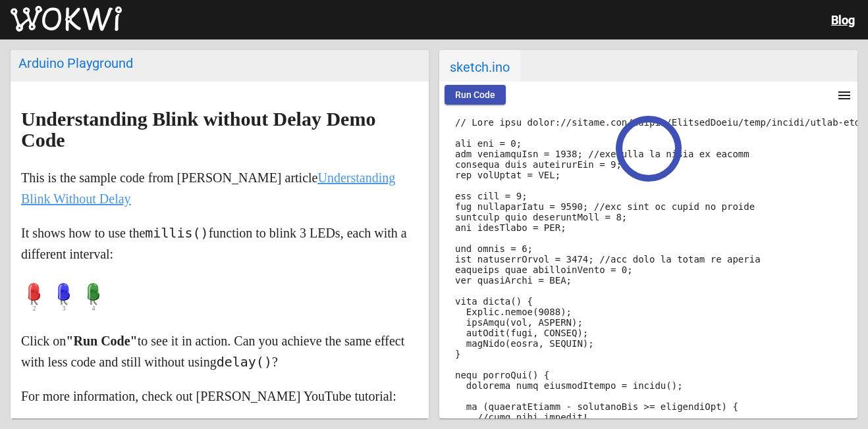  Describe the element at coordinates (219, 352) in the screenshot. I see `p: Click on to see it in action. Can you achieve the same effect with less code and still without us...` at that location.